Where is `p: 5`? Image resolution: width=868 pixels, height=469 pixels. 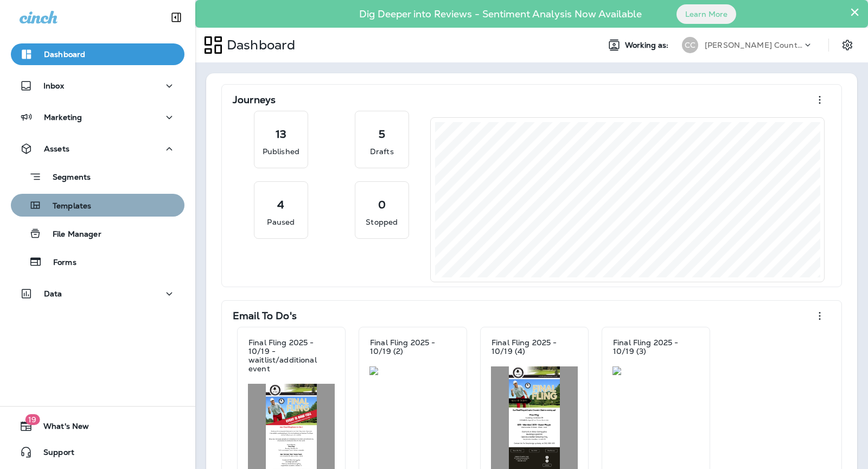
p: 5 is located at coordinates (382, 134).